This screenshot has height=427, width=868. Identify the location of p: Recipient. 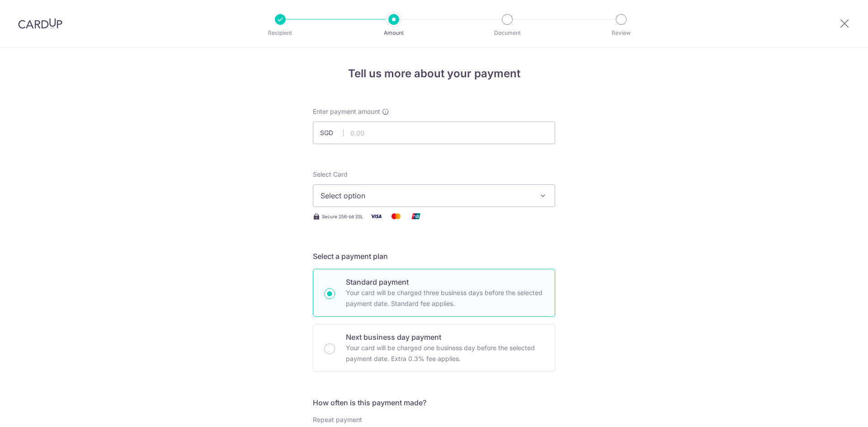
(280, 33).